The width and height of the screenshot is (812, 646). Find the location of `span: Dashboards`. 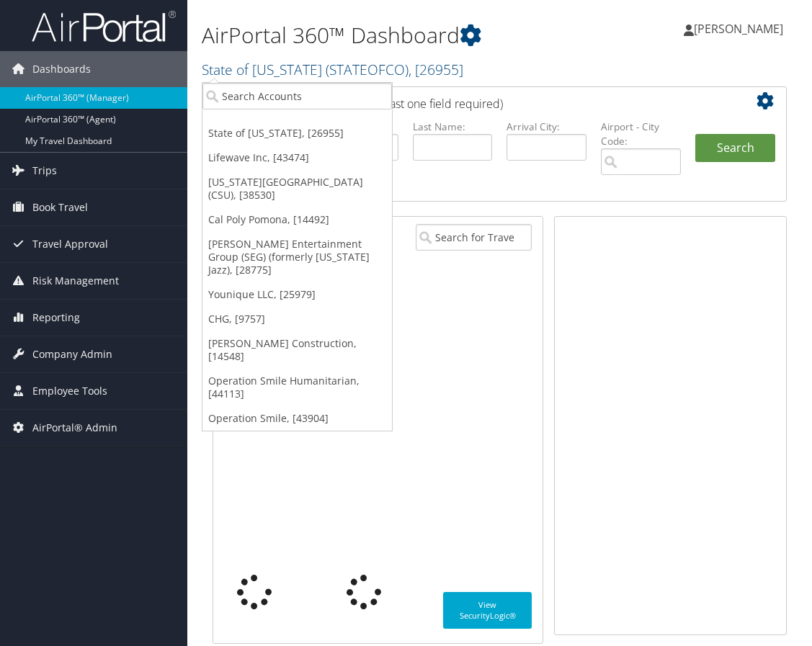

span: Dashboards is located at coordinates (61, 69).